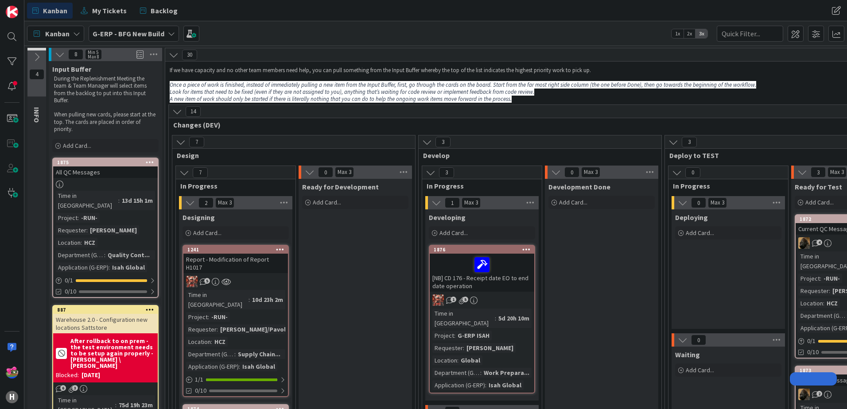  Describe the element at coordinates (105, 320) in the screenshot. I see `div: 887Warehouse 2.0 - Configuration new locations Sattstore` at that location.